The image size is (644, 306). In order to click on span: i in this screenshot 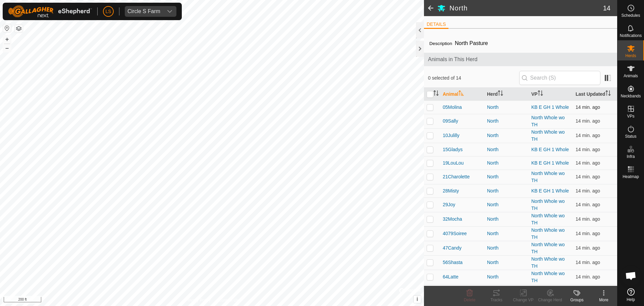, I will do `click(417, 299)`.